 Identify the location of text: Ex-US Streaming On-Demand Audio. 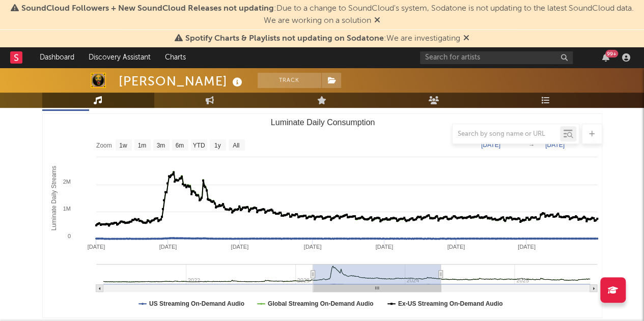
(450, 304).